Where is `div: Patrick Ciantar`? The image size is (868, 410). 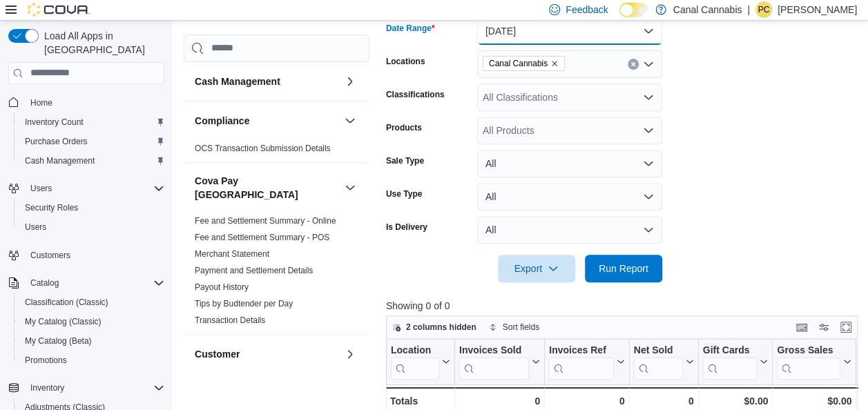
div: Patrick Ciantar is located at coordinates (763, 10).